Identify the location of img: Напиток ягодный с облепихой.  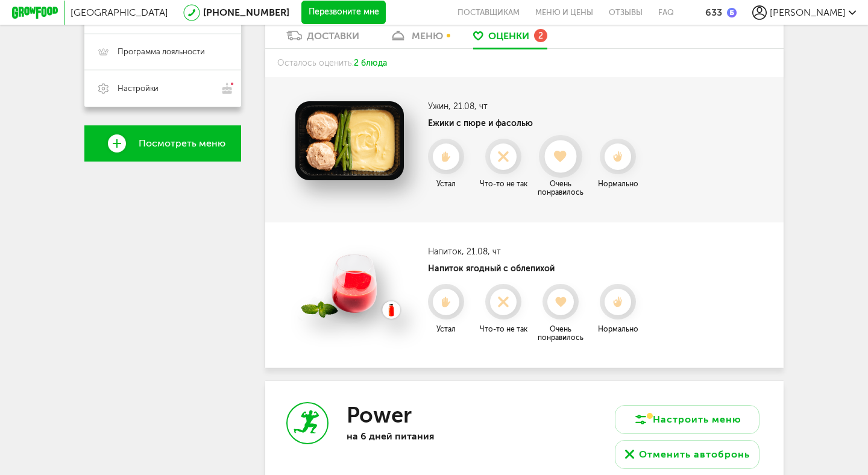
(349, 286).